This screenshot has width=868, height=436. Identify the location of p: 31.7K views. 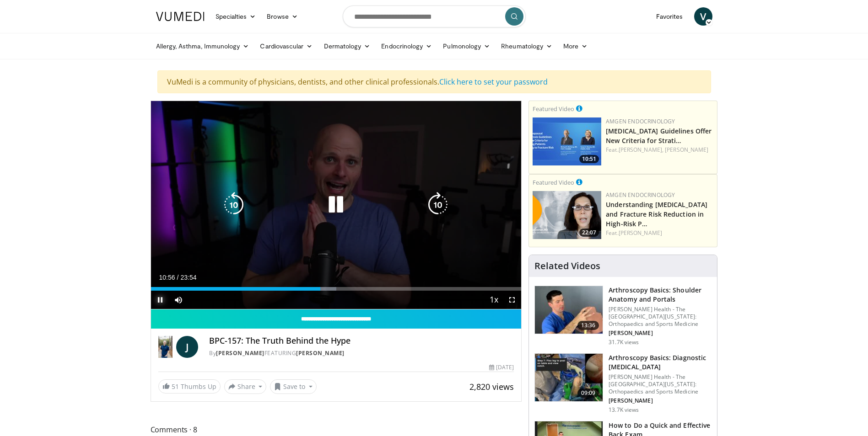
(623, 342).